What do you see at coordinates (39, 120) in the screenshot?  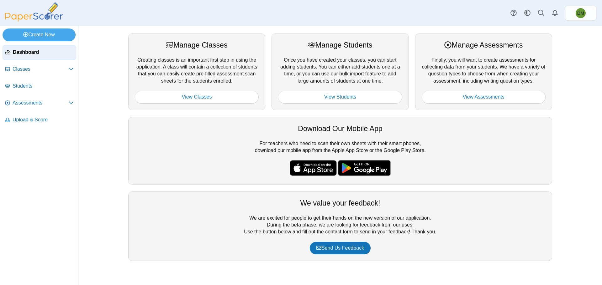 I see `a: Upload & Score` at bounding box center [39, 120].